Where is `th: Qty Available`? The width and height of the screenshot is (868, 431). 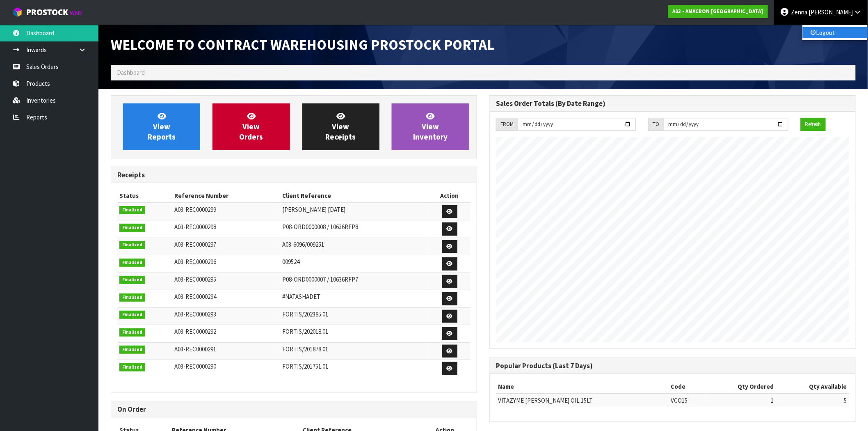 th: Qty Available is located at coordinates (813, 387).